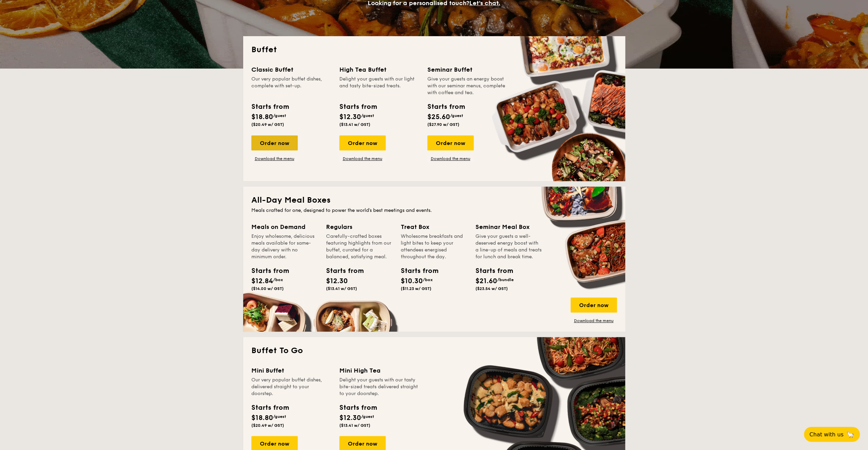 The width and height of the screenshot is (868, 450). I want to click on span: /bundle, so click(505, 280).